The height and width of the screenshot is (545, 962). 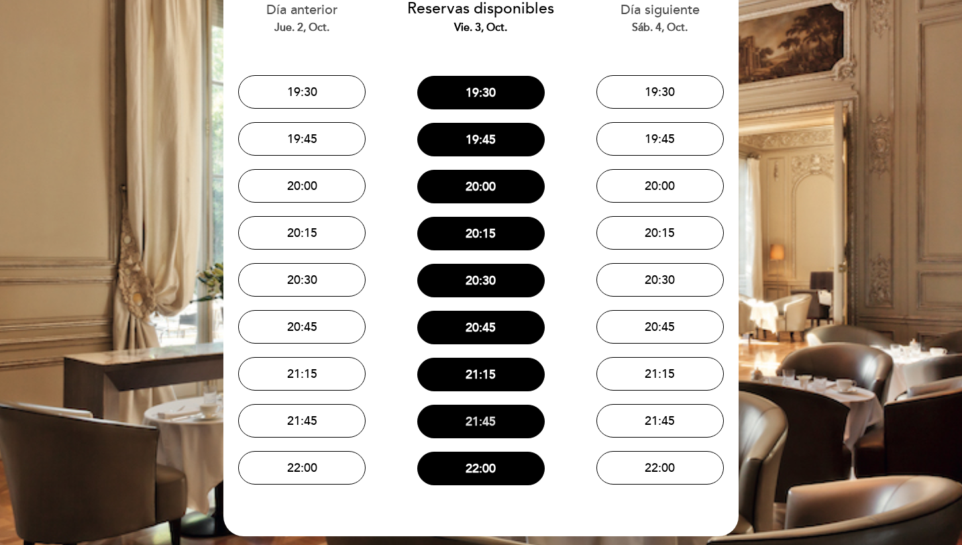 What do you see at coordinates (481, 28) in the screenshot?
I see `div: vie. 3, oct.` at bounding box center [481, 28].